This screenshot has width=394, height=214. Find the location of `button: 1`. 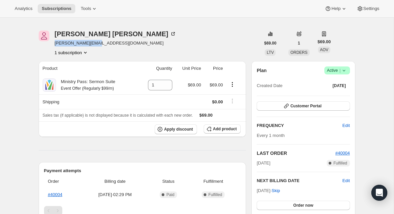

button: 1 is located at coordinates (299, 43).